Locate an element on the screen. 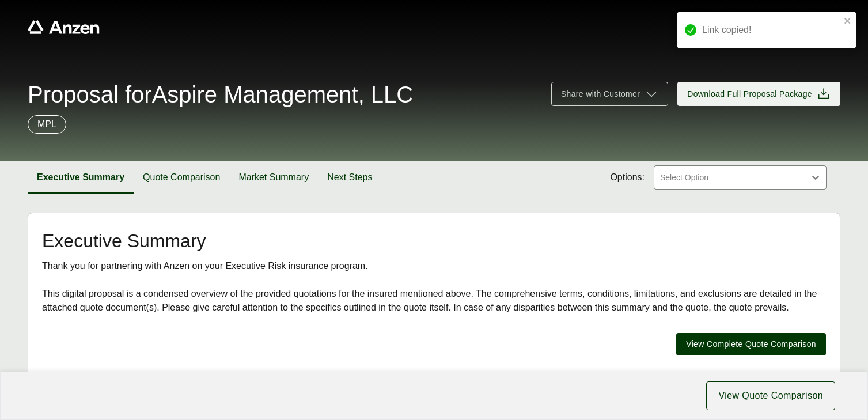 This screenshot has height=420, width=868. button: Quote Comparison is located at coordinates (181, 178).